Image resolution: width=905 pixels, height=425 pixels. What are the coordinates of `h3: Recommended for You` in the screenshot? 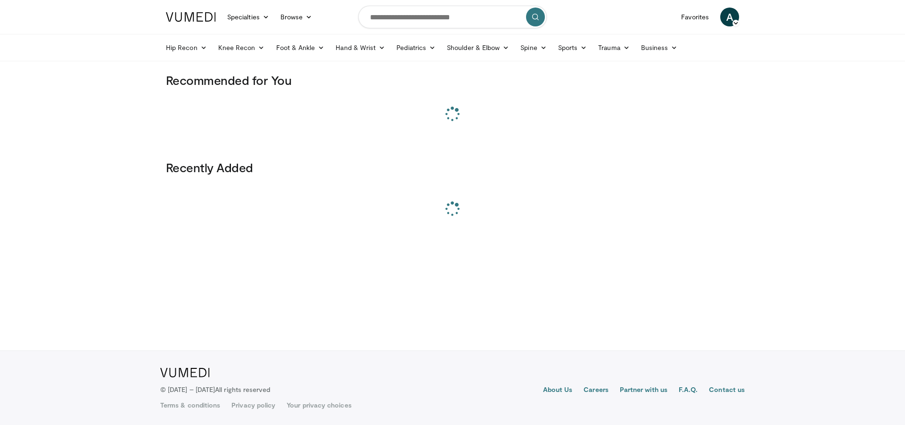 It's located at (452, 80).